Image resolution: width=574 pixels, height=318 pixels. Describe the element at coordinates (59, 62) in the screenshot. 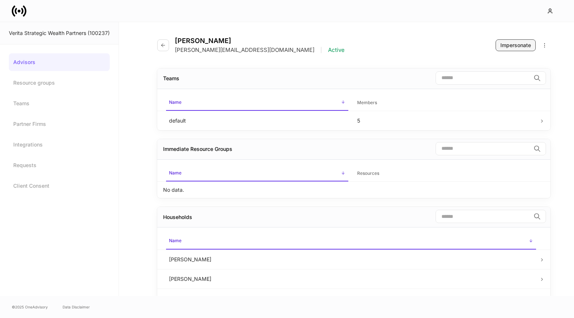

I see `a: Advisors` at that location.